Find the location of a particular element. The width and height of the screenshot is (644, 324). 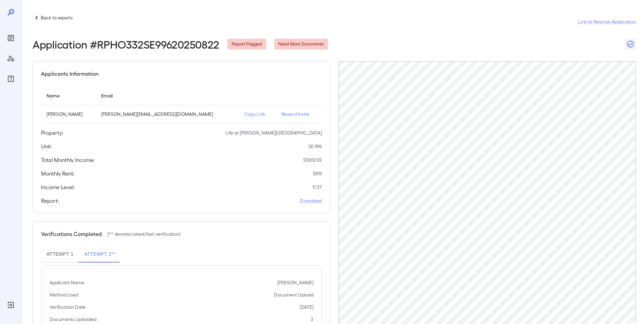

h5: Income Level: is located at coordinates (58, 187).